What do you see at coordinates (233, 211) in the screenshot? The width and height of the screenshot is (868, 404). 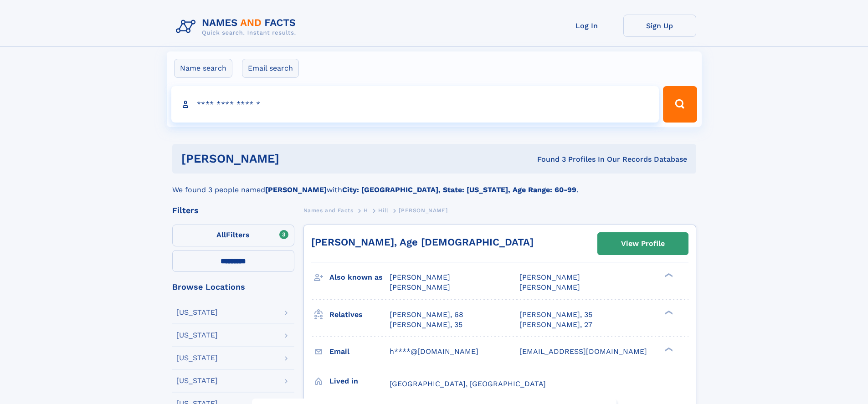 I see `div: Filters` at bounding box center [233, 211].